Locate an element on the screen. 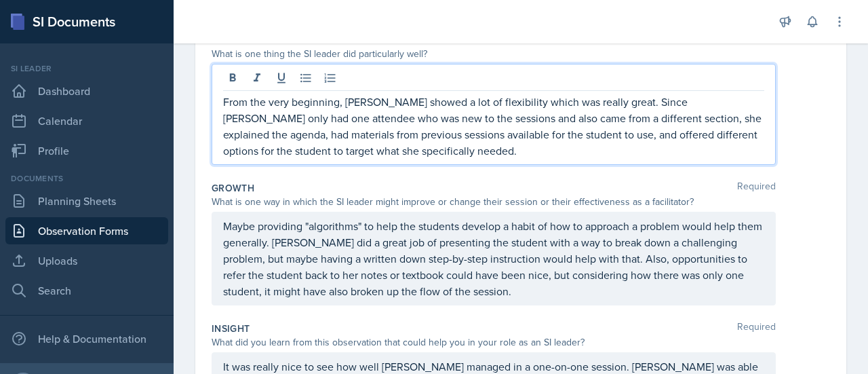 This screenshot has height=374, width=868. div: Si leader is located at coordinates (87, 69).